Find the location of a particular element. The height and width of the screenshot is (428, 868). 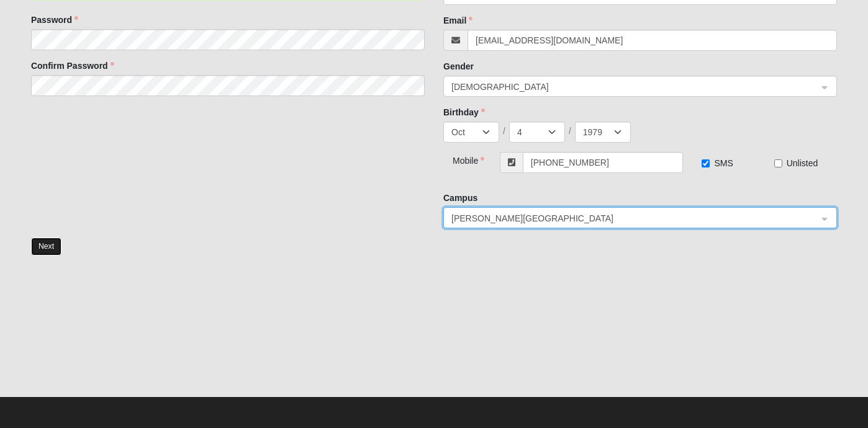

label: Password is located at coordinates (55, 20).